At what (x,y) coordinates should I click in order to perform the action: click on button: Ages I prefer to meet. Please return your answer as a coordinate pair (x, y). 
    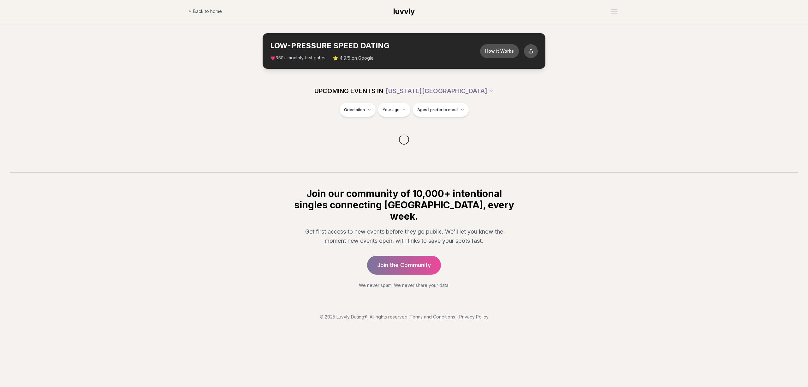
    Looking at the image, I should click on (441, 110).